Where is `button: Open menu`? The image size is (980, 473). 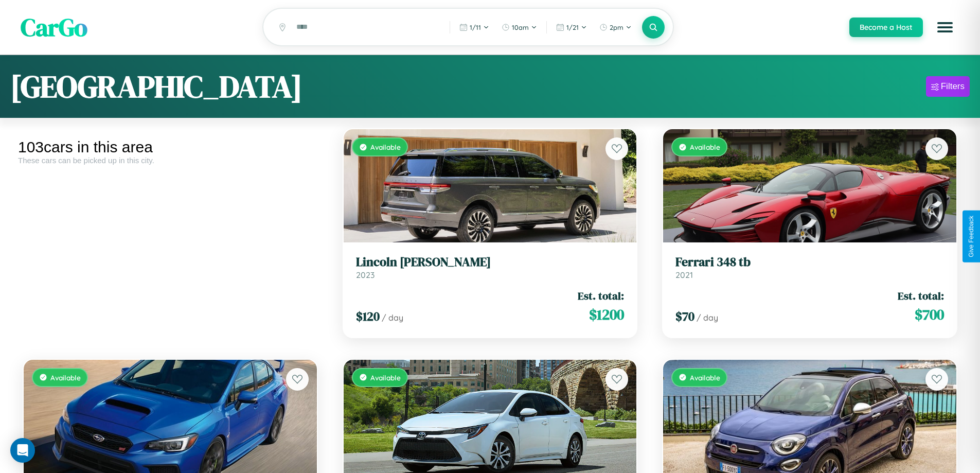 button: Open menu is located at coordinates (945, 28).